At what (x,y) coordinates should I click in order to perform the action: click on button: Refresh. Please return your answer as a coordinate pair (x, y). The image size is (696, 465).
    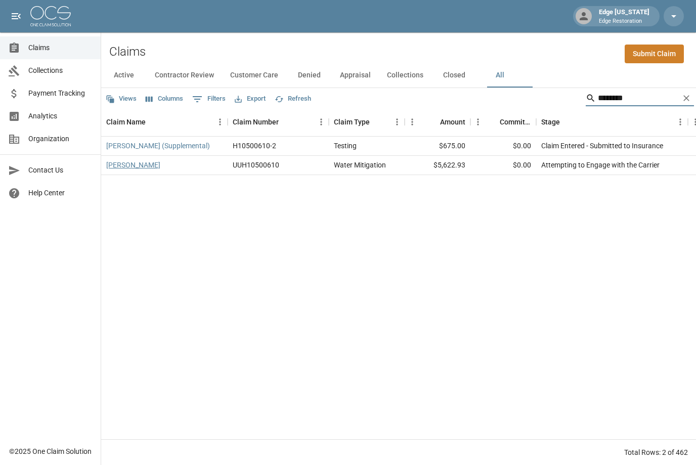
    Looking at the image, I should click on (293, 99).